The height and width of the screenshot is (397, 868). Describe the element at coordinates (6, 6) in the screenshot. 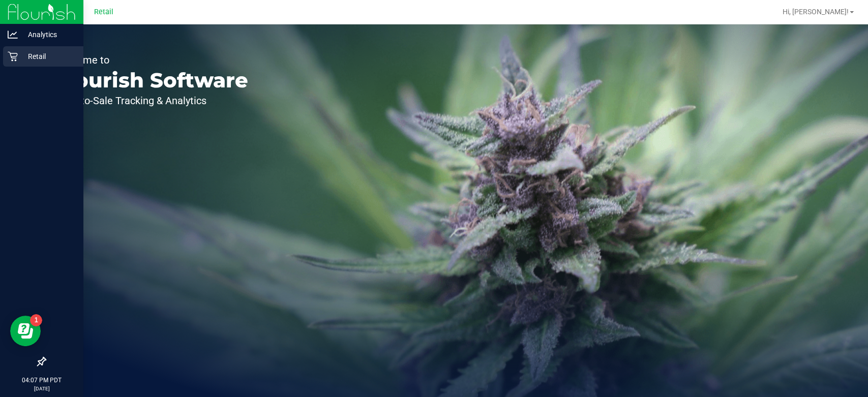

I see `span: 1` at that location.